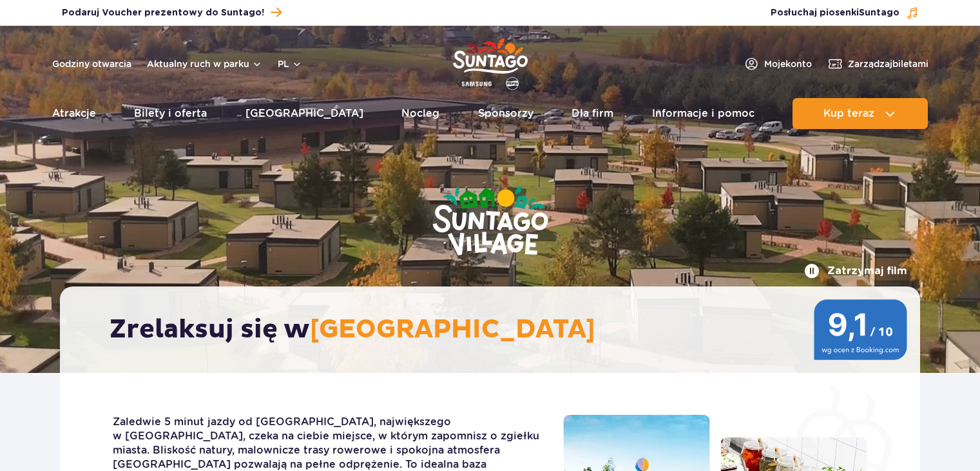 This screenshot has width=980, height=471. Describe the element at coordinates (490, 222) in the screenshot. I see `img: Suntago Village` at that location.